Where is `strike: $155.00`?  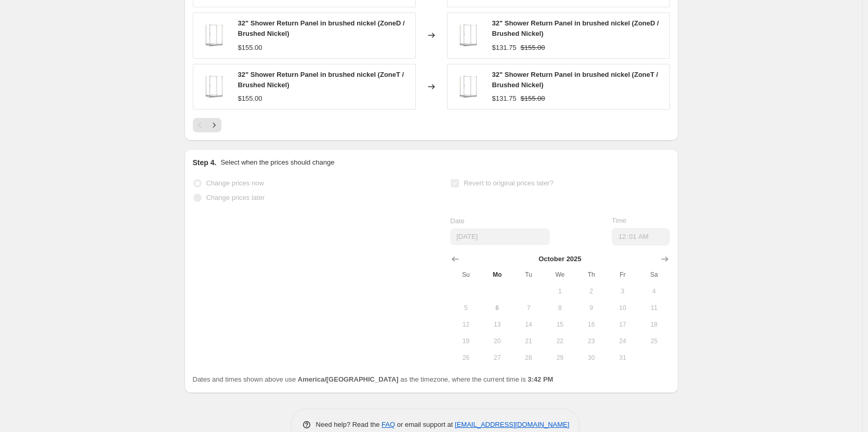
strike: $155.00 is located at coordinates (532, 99).